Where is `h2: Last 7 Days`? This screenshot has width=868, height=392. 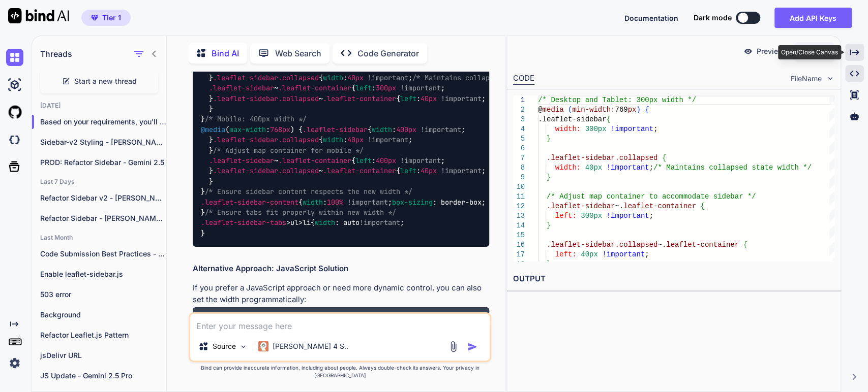 h2: Last 7 Days is located at coordinates (99, 182).